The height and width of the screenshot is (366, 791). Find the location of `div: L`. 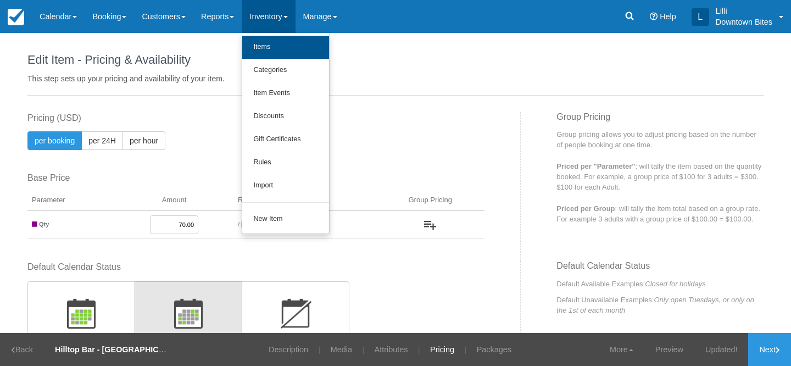

div: L is located at coordinates (700, 17).